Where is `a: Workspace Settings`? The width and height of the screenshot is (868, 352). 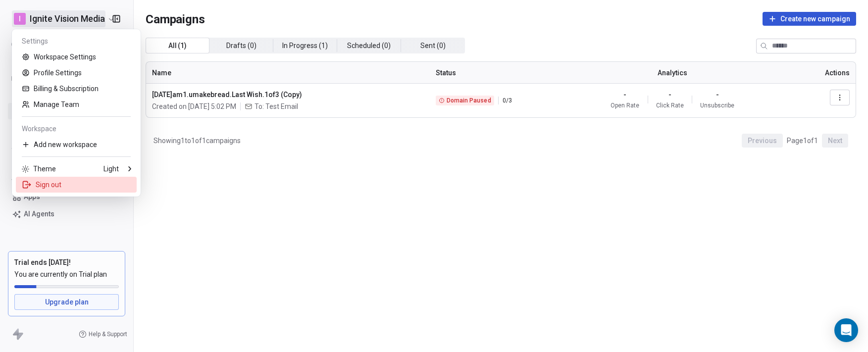 a: Workspace Settings is located at coordinates (76, 57).